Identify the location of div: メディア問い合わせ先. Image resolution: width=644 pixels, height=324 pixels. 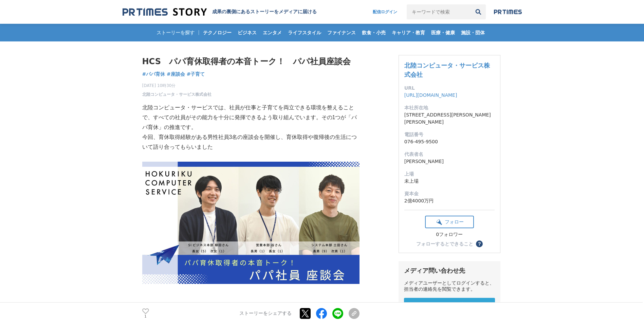
(449, 271).